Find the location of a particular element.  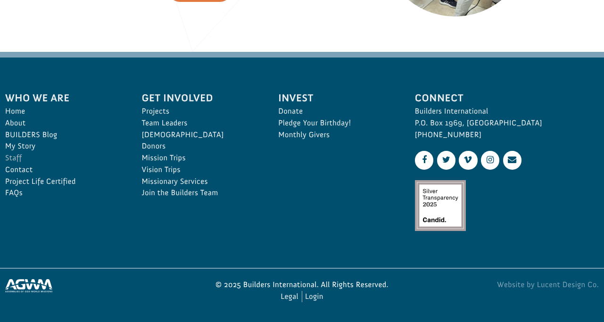

a: Join the Builders Team is located at coordinates (200, 193).